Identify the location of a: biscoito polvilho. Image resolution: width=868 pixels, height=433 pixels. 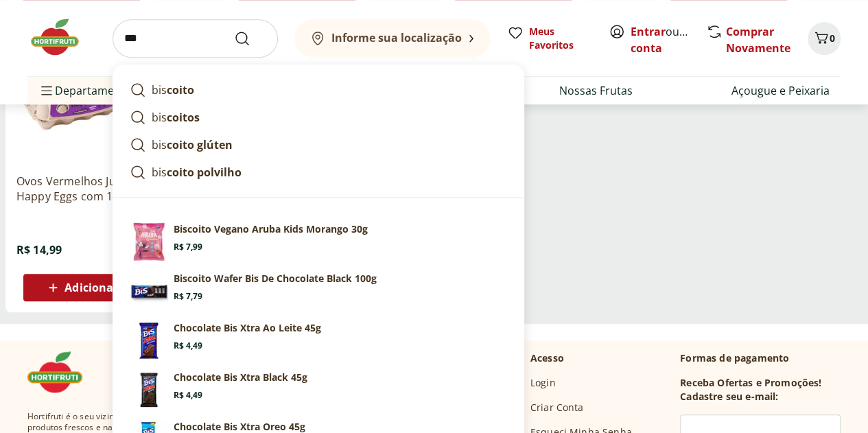
(318, 172).